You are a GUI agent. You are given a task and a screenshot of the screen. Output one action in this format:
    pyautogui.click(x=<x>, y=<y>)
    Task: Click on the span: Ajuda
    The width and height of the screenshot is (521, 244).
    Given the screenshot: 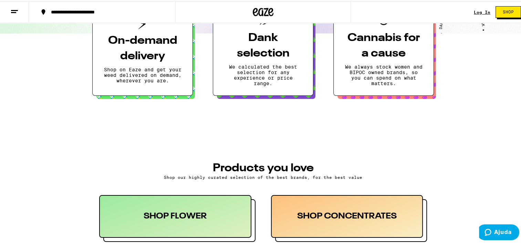 What is the action you would take?
    pyautogui.click(x=24, y=8)
    